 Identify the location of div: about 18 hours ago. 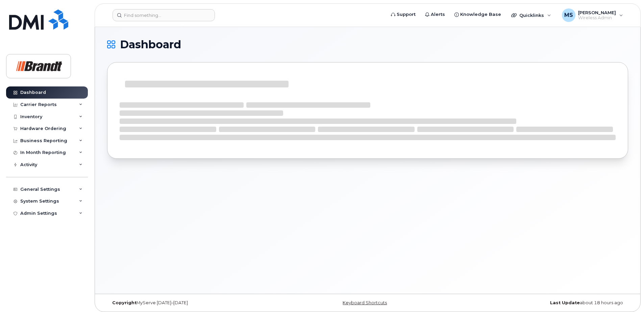
(541, 303).